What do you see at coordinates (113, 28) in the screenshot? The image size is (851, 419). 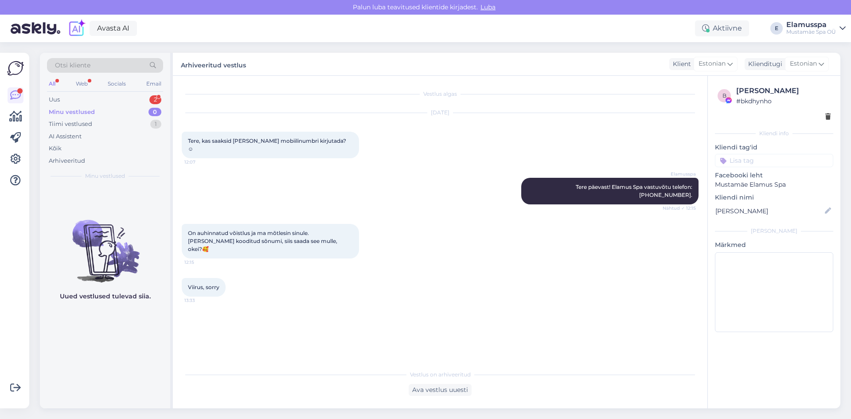 I see `a: Avasta AI` at bounding box center [113, 28].